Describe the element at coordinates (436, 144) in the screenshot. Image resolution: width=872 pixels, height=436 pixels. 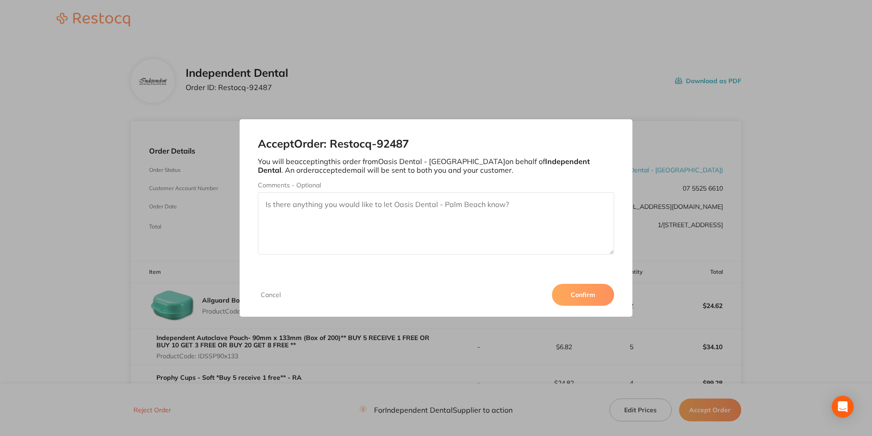
I see `h2: Accept Order: Restocq- 92487` at that location.